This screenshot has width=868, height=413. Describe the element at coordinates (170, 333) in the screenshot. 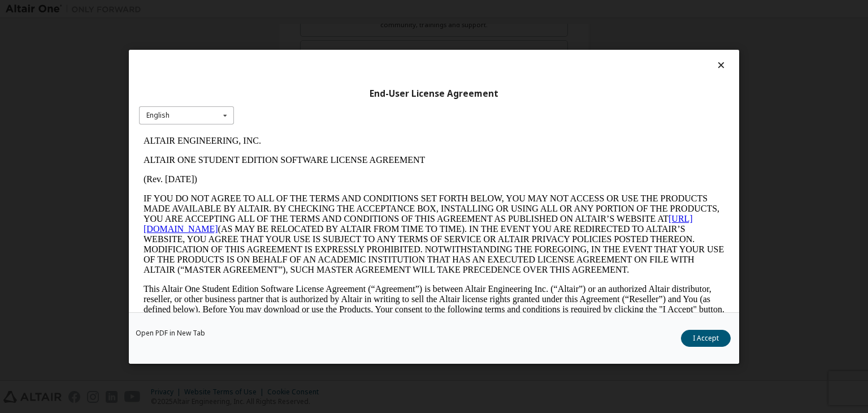

I see `a: Open PDF in New Tab` at that location.